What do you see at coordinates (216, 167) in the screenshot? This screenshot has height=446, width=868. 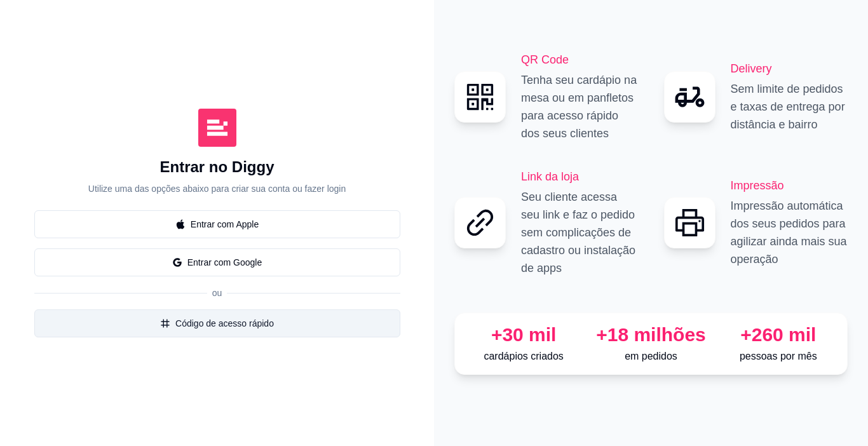 I see `h1: Entrar no Diggy` at bounding box center [216, 167].